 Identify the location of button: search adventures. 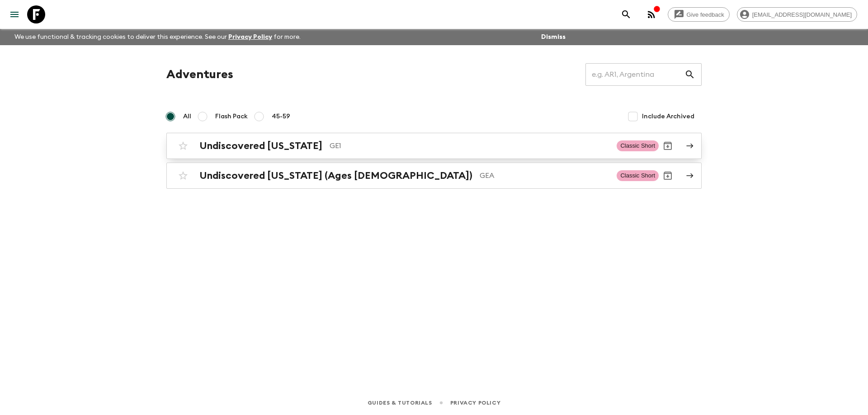
(626, 14).